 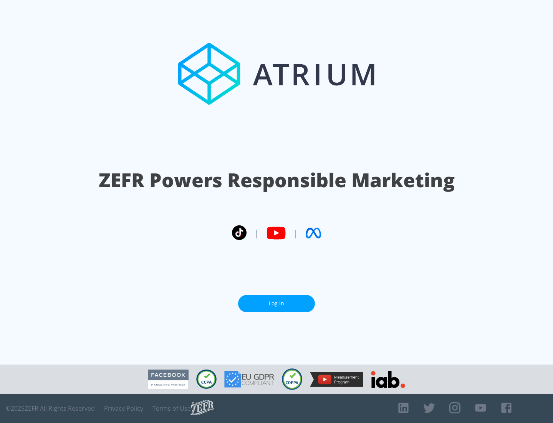 I want to click on a: Privacy Policy, so click(x=124, y=408).